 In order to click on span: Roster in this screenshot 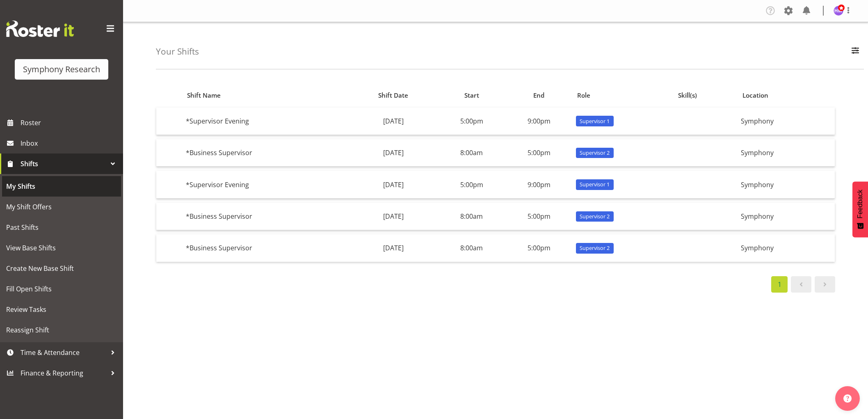, I will do `click(70, 123)`.